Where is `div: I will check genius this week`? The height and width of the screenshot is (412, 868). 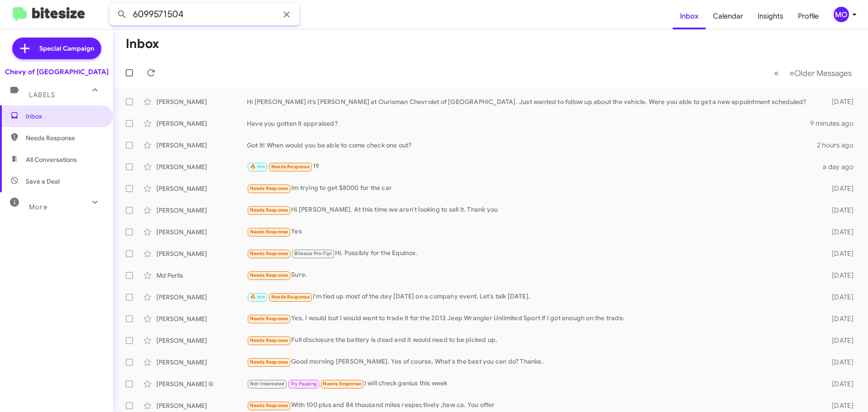
div: I will check genius this week is located at coordinates (532, 383).